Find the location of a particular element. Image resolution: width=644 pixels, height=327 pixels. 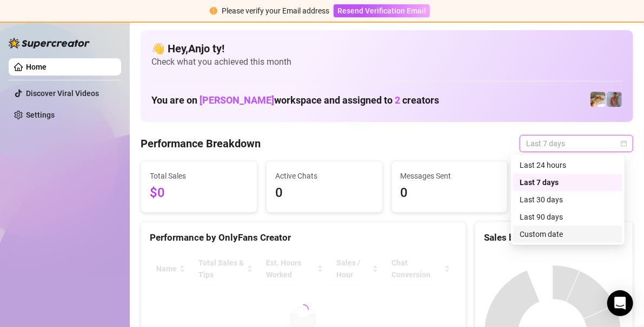

img: logo-BBDzfeDw.svg is located at coordinates (50, 43).